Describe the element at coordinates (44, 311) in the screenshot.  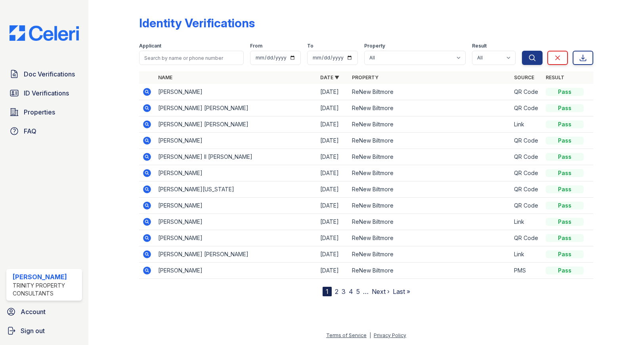
I see `a: Account` at that location.